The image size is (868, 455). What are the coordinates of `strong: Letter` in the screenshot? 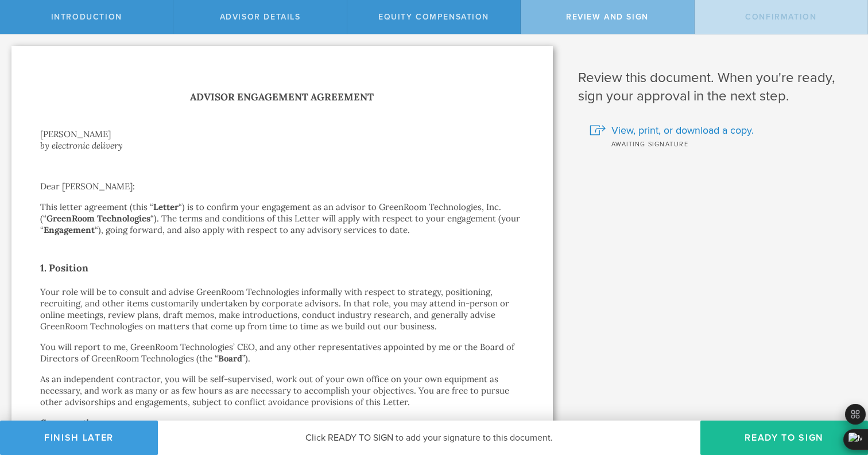 It's located at (166, 207).